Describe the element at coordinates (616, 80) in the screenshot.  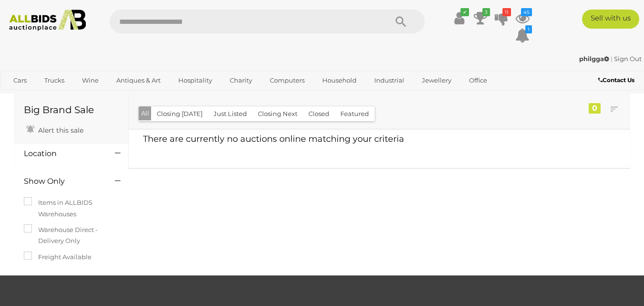
I see `b: Contact Us` at that location.